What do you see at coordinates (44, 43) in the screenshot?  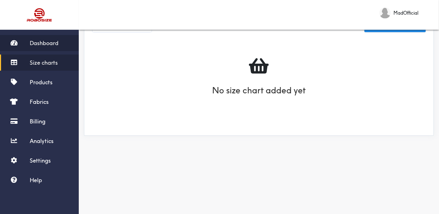 I see `span: Dashboard` at bounding box center [44, 43].